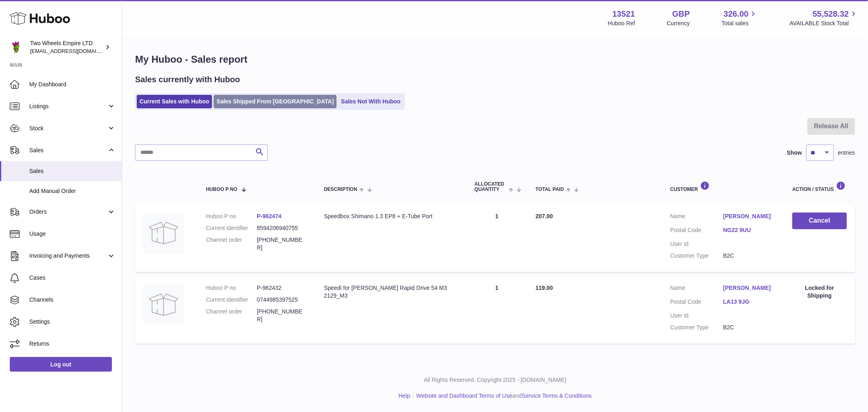 Image resolution: width=868 pixels, height=412 pixels. What do you see at coordinates (557, 396) in the screenshot?
I see `a: Service Terms & Conditions` at bounding box center [557, 396].